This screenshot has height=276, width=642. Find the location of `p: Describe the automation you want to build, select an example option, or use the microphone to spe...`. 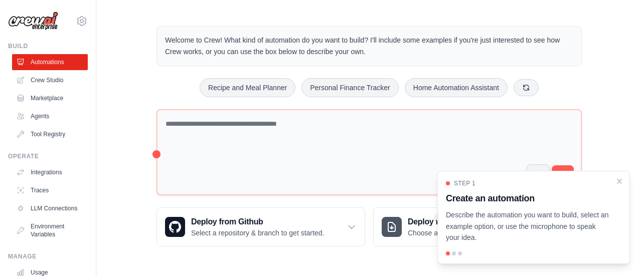

p: Describe the automation you want to build, select an example option, or use the microphone to spe... is located at coordinates (528, 227).